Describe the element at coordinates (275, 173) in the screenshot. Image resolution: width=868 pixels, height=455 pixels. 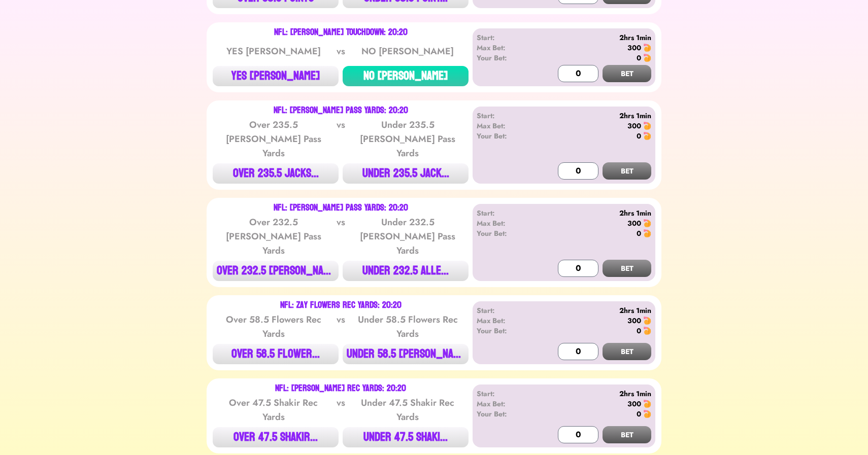
I see `button: OVER 235.5 JACKS...` at that location.